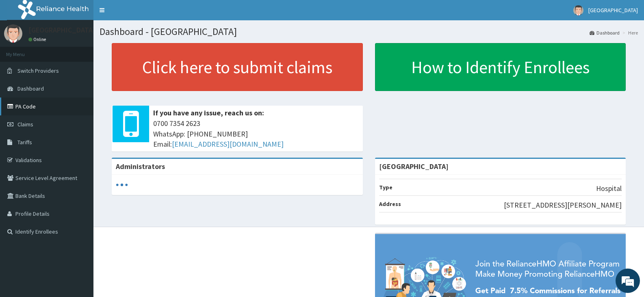 The image size is (644, 297). What do you see at coordinates (390, 204) in the screenshot?
I see `b: Address` at bounding box center [390, 204].